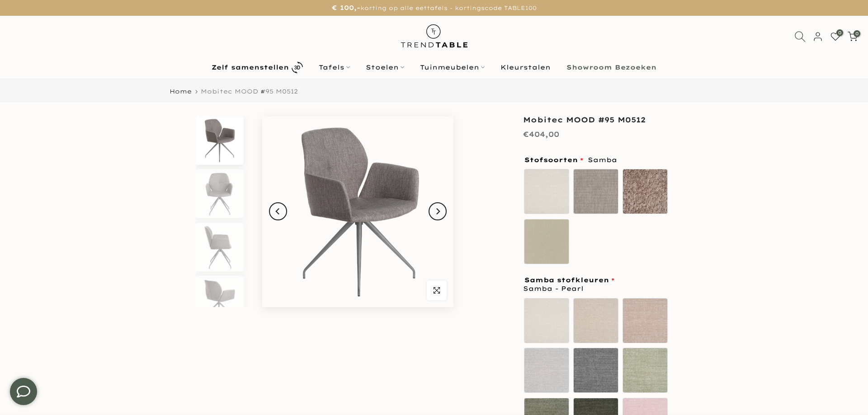 The image size is (868, 415). Describe the element at coordinates (541, 134) in the screenshot. I see `div: €404,00` at that location.